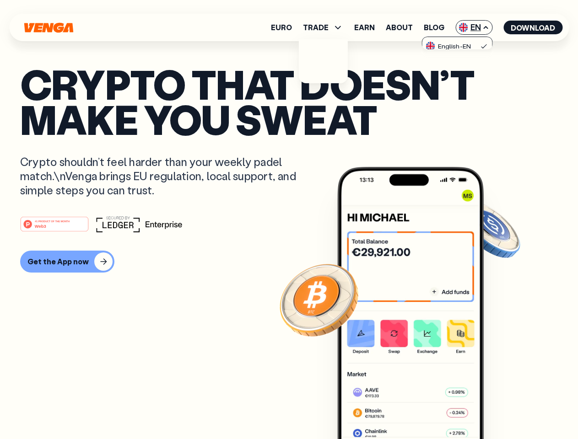 The height and width of the screenshot is (439, 578). I want to click on button: Download, so click(533, 27).